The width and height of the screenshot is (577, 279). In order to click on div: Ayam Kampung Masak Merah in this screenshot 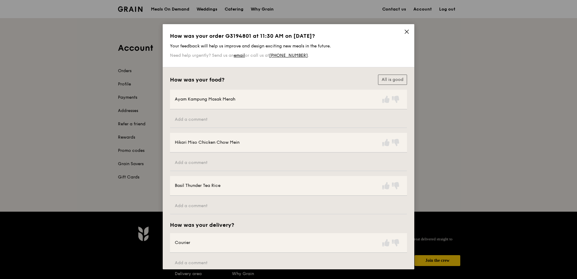, I will do `click(205, 99)`.